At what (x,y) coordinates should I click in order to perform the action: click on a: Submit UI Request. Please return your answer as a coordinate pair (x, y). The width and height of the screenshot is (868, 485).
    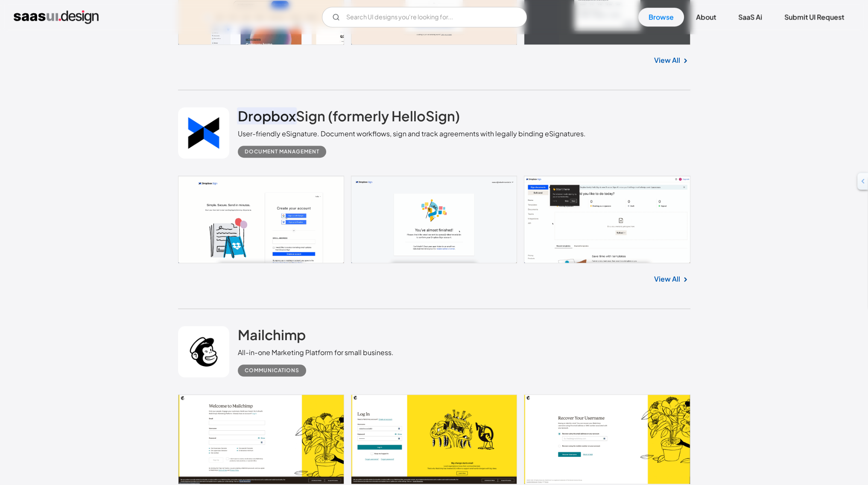
    Looking at the image, I should click on (814, 17).